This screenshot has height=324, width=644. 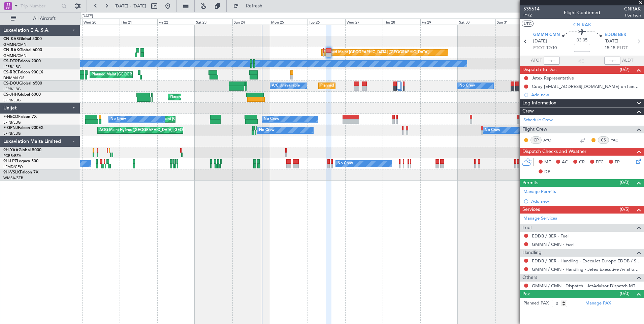 I want to click on a: Manage PAX, so click(x=598, y=304).